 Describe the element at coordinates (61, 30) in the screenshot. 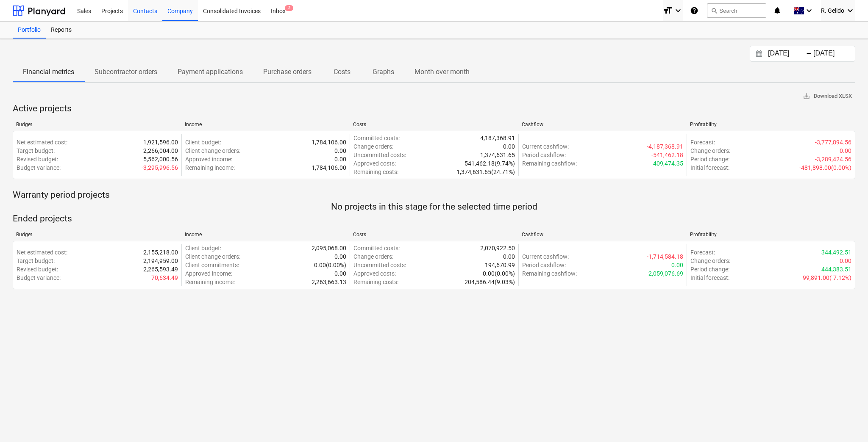

I see `a: Reports` at that location.